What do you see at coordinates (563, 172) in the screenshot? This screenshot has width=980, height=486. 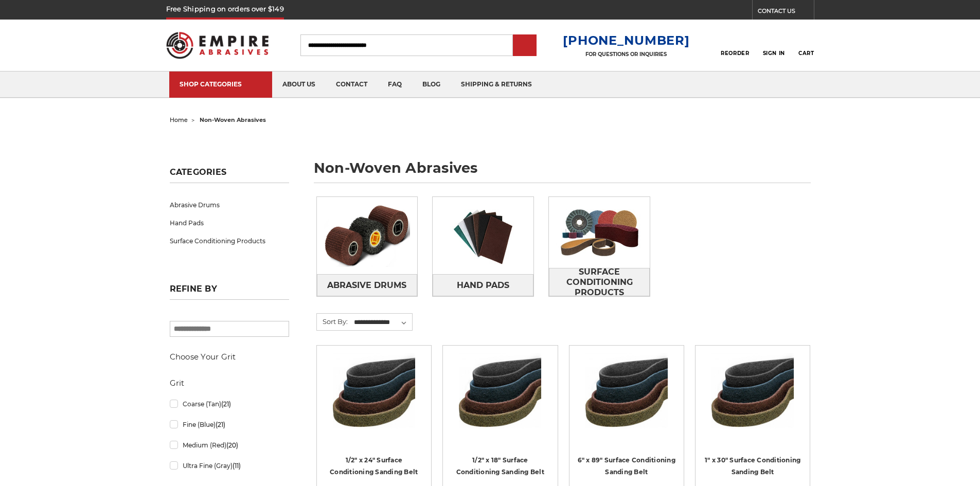 I see `h1: non-woven abrasives` at bounding box center [563, 172].